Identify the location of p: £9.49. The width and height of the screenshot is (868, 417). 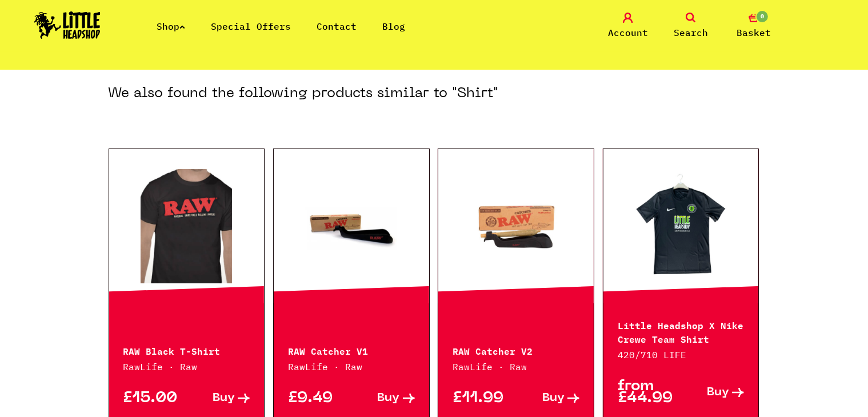
(320, 398).